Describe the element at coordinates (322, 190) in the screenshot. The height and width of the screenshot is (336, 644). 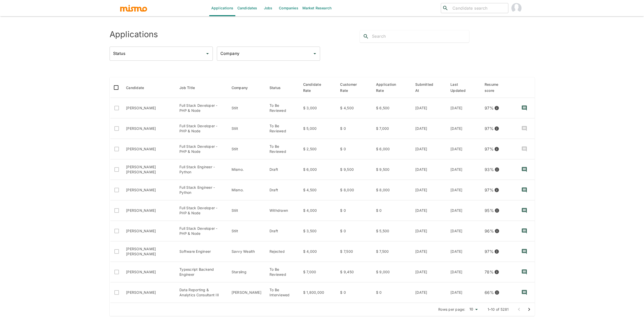
I see `table: enhanced table` at that location.